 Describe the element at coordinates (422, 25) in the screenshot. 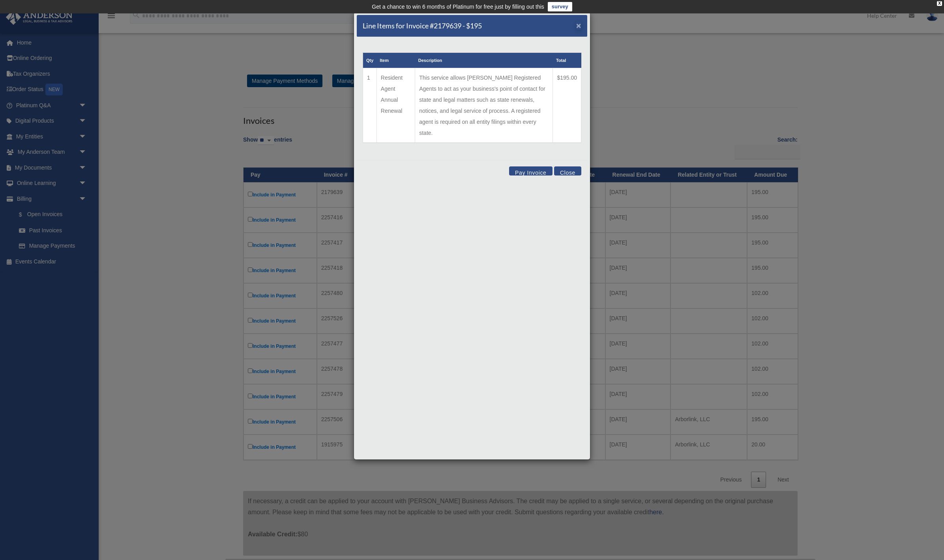

I see `h5: Line Items for Invoice #2179639 - $195` at that location.